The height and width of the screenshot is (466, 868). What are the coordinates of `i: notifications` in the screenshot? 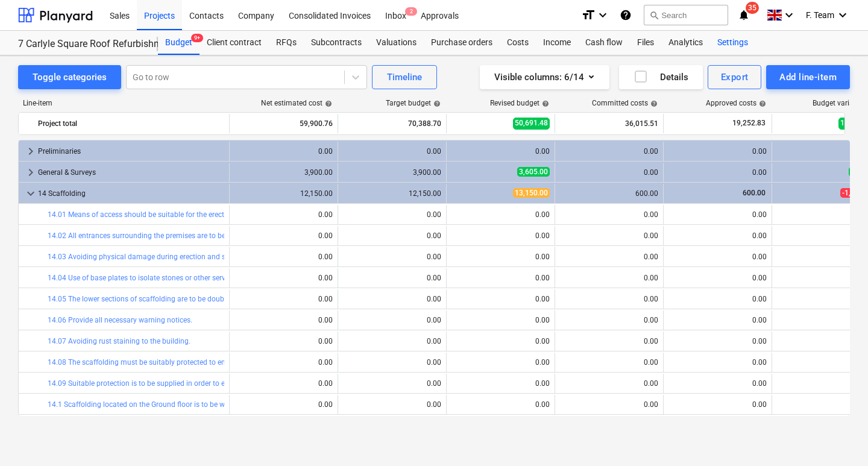 It's located at (743, 15).